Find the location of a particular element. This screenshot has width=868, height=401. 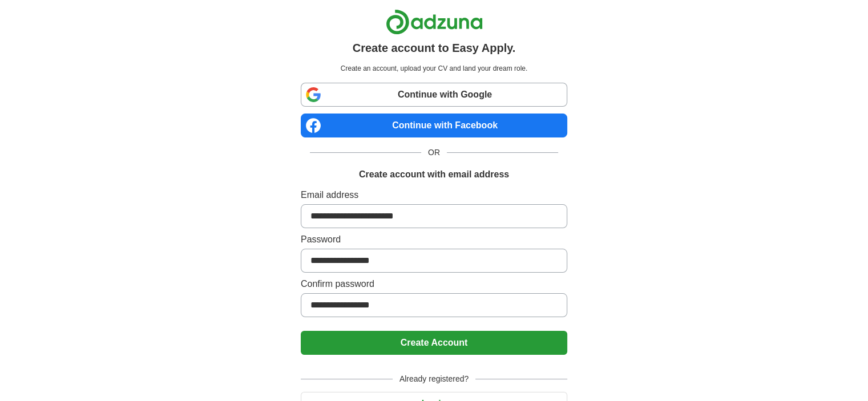

a: Continue with Google is located at coordinates (434, 95).